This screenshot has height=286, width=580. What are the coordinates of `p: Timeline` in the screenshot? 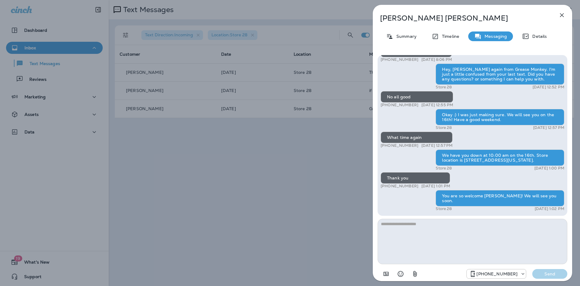 It's located at (449, 36).